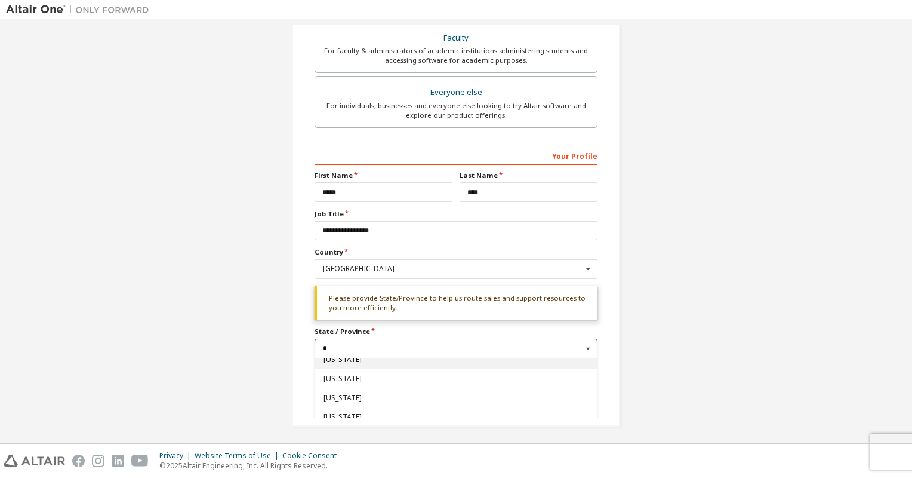 This screenshot has height=478, width=912. What do you see at coordinates (456, 56) in the screenshot?
I see `div: For faculty & administrators of academic institutions administering students and accessing softwa...` at bounding box center [456, 56].